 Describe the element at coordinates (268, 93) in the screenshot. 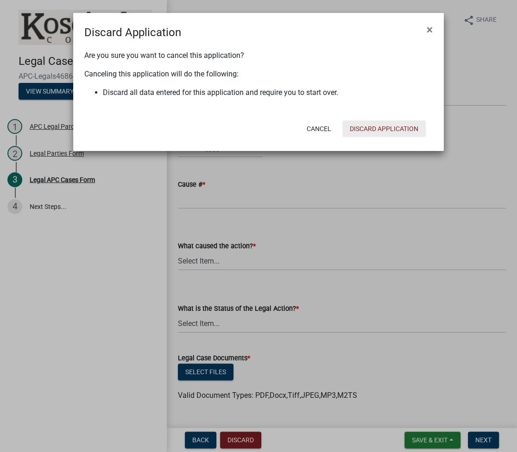

I see `li: Discard all data entered for this application and require you to start over.` at that location.